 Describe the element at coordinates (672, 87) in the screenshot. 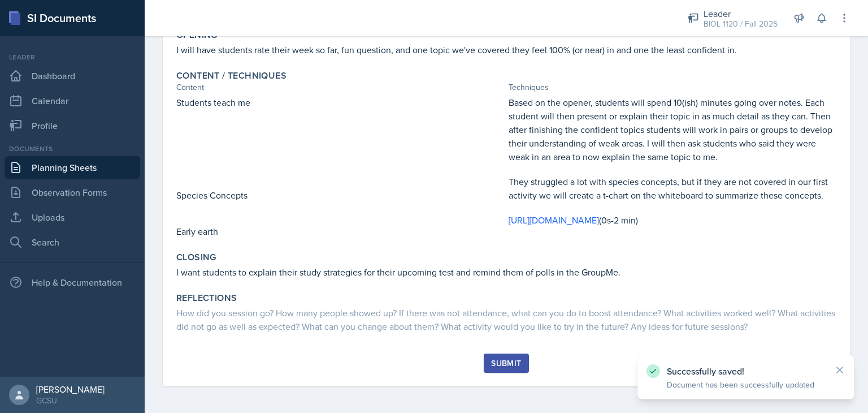

I see `div: Techniques` at that location.